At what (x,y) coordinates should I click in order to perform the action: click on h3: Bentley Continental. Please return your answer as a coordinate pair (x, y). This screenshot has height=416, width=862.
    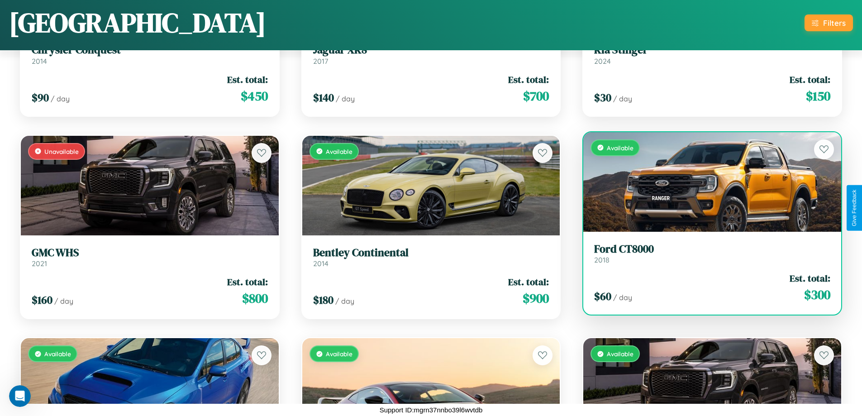
    Looking at the image, I should click on (431, 252).